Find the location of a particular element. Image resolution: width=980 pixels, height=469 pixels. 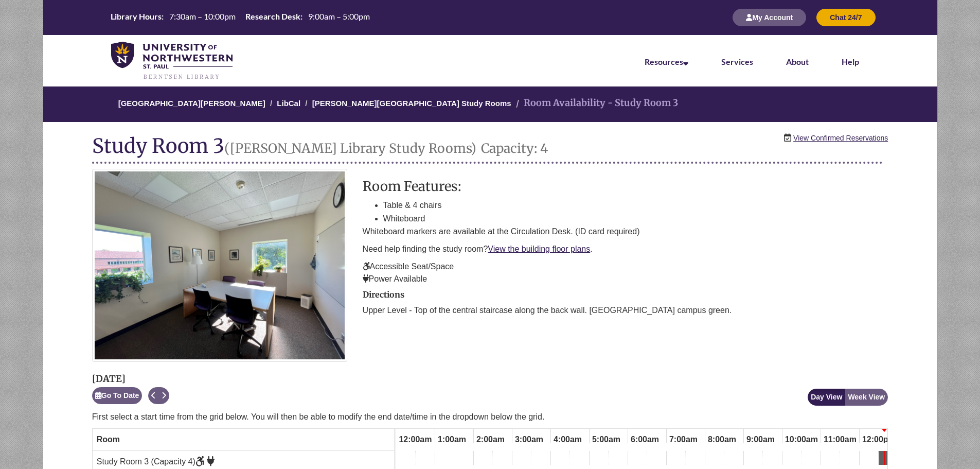

p: Need help finding the study room? . is located at coordinates (626, 249).